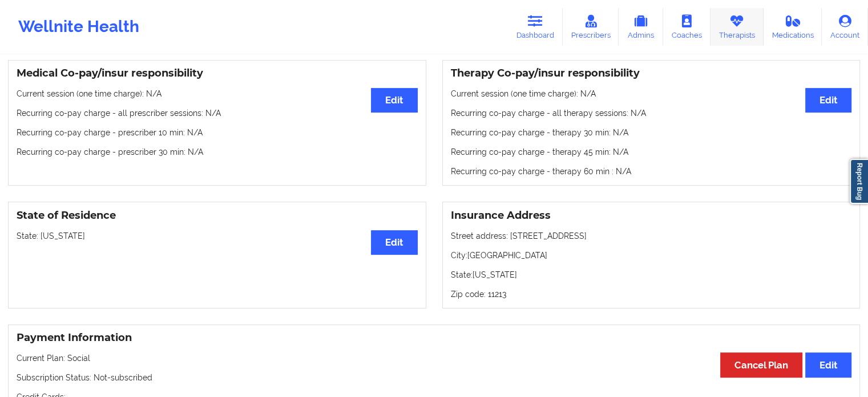  Describe the element at coordinates (536, 27) in the screenshot. I see `a: Dashboard` at that location.